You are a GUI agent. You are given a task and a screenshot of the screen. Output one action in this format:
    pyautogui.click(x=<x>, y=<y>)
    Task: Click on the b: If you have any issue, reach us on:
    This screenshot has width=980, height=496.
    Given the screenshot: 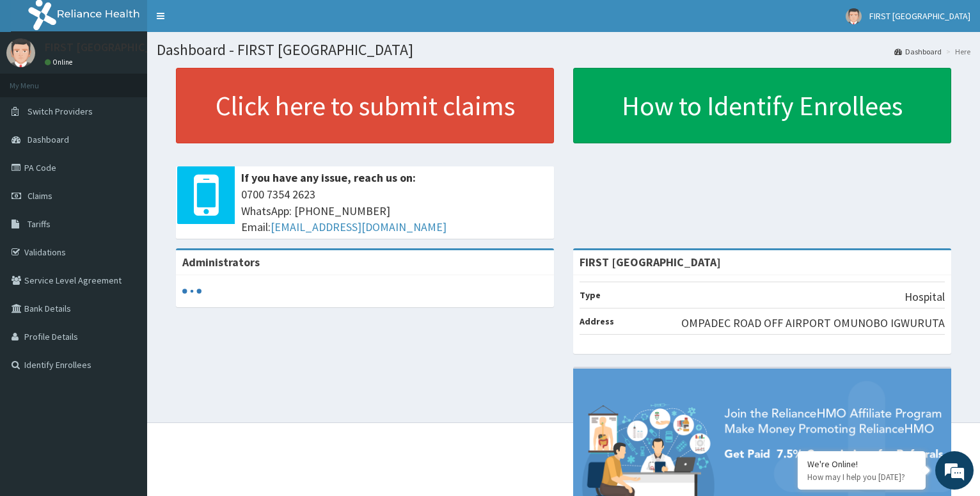 What is the action you would take?
    pyautogui.click(x=328, y=177)
    